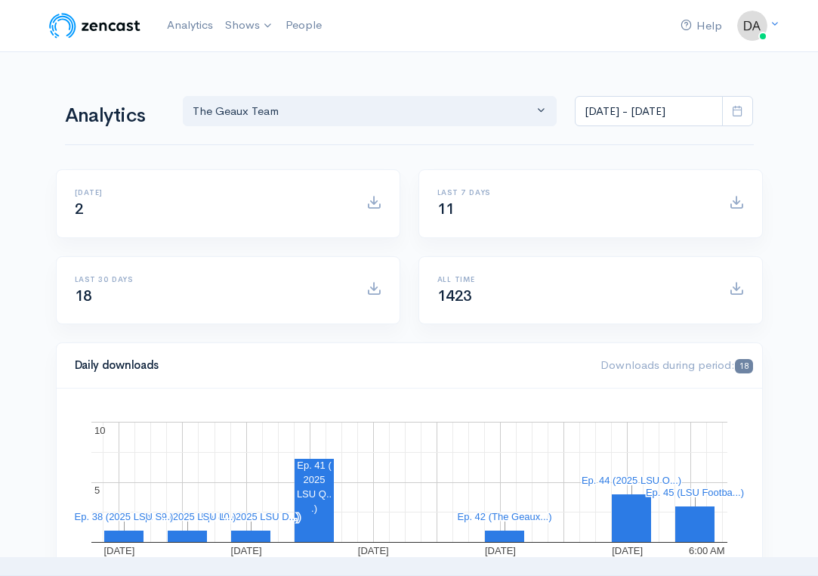 This screenshot has height=576, width=818. I want to click on svg: A chart., so click(410, 482).